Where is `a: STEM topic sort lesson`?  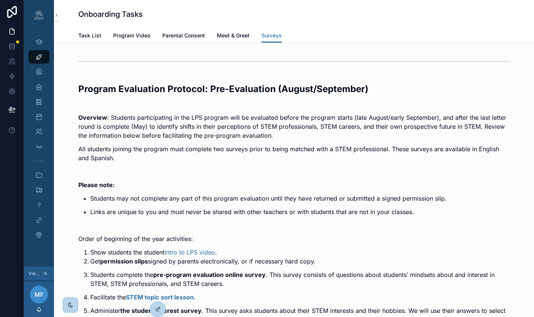 a: STEM topic sort lesson is located at coordinates (160, 298).